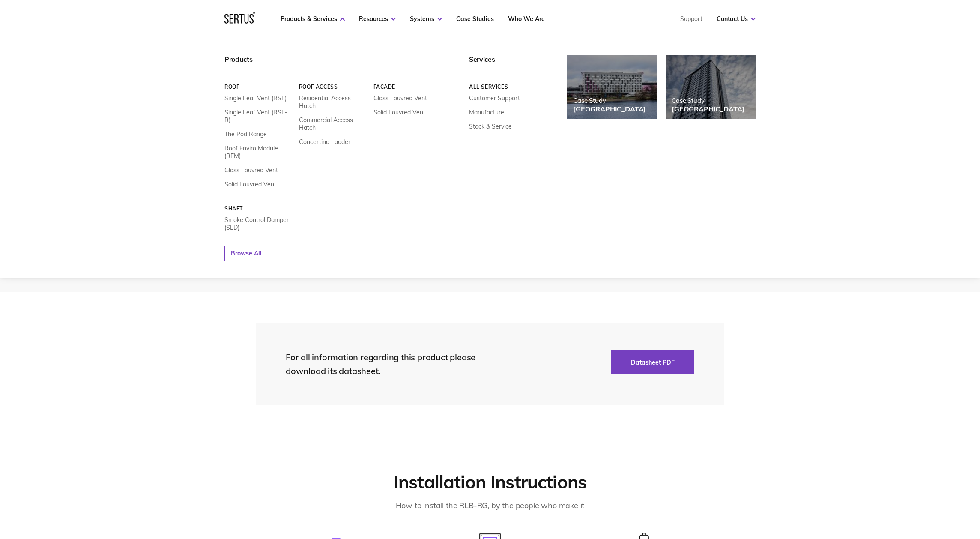  What do you see at coordinates (426, 19) in the screenshot?
I see `a: Systems` at bounding box center [426, 19].